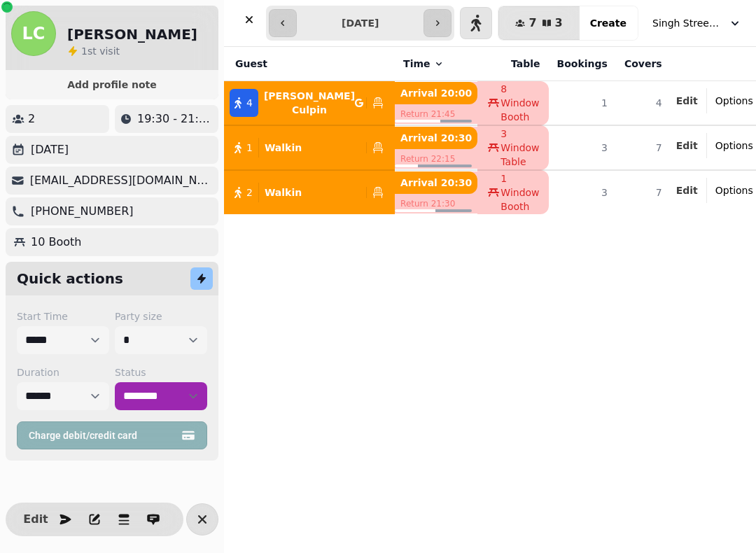  I want to click on span: st, so click(93, 51).